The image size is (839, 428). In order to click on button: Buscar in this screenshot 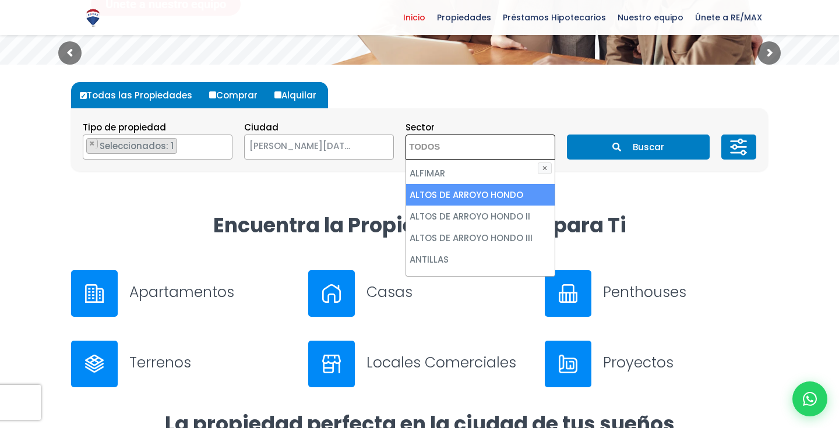, I will do `click(638, 147)`.